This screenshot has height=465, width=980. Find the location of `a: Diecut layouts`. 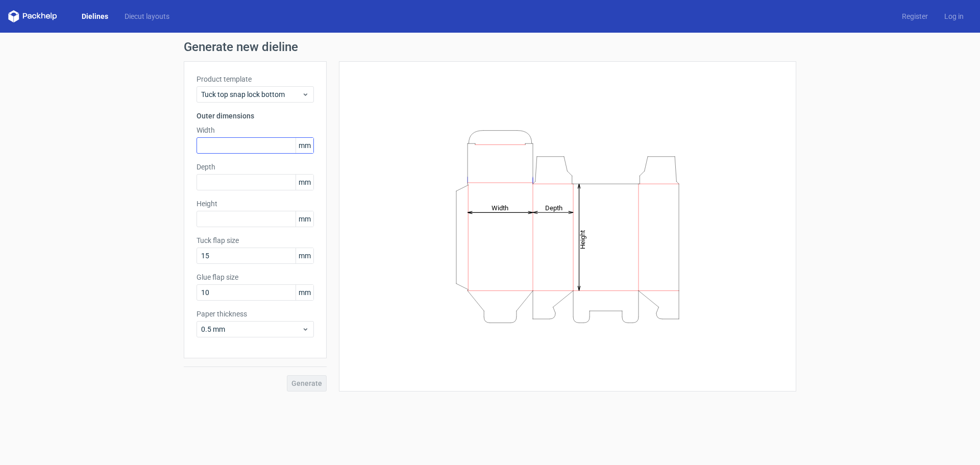

a: Diecut layouts is located at coordinates (147, 16).